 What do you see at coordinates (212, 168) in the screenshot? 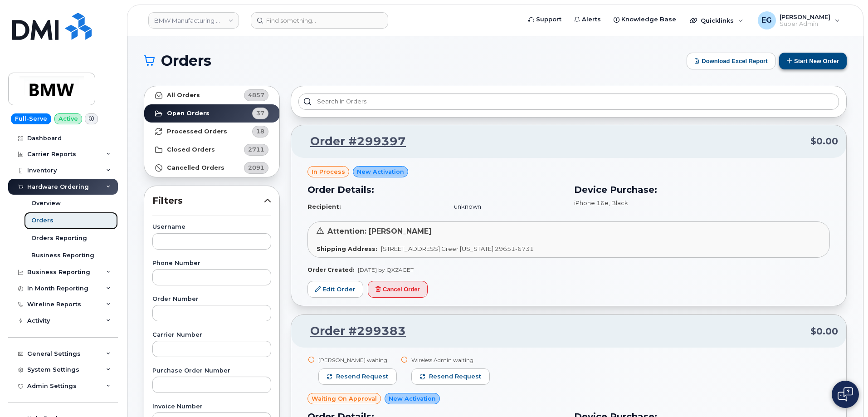
I see `a: Cancelled Orders2091` at bounding box center [212, 168].